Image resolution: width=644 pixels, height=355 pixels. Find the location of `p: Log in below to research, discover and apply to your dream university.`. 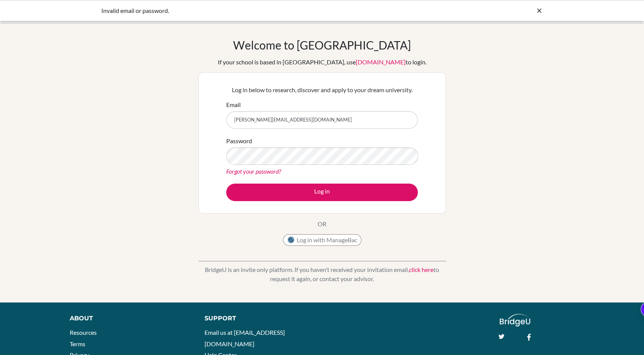

p: Log in below to research, discover and apply to your dream university. is located at coordinates (322, 90).